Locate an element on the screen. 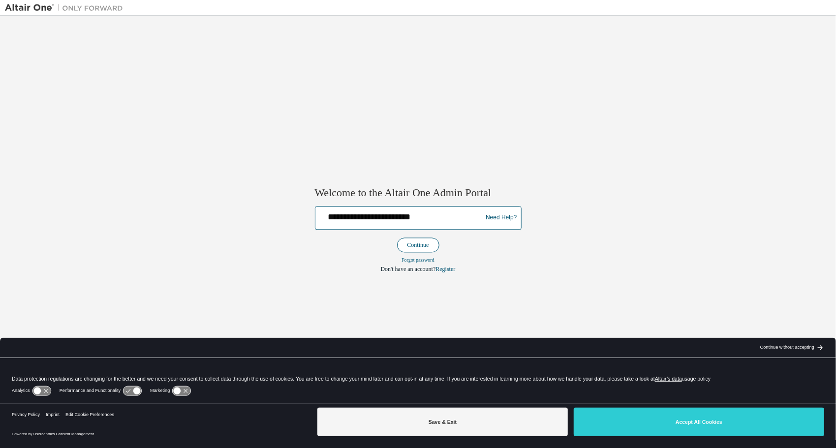 This screenshot has height=448, width=836. img: Altair One is located at coordinates (66, 8).